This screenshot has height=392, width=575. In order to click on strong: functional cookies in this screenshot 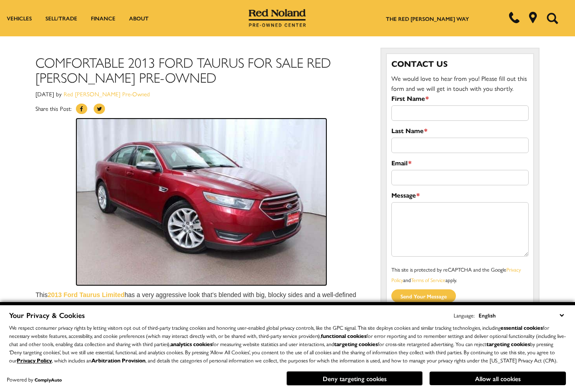, I will do `click(344, 335)`.